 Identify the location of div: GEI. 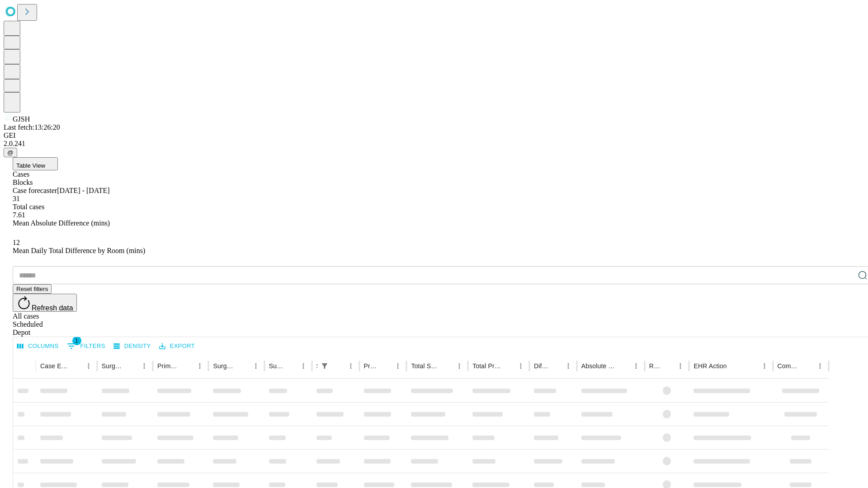
(434, 135).